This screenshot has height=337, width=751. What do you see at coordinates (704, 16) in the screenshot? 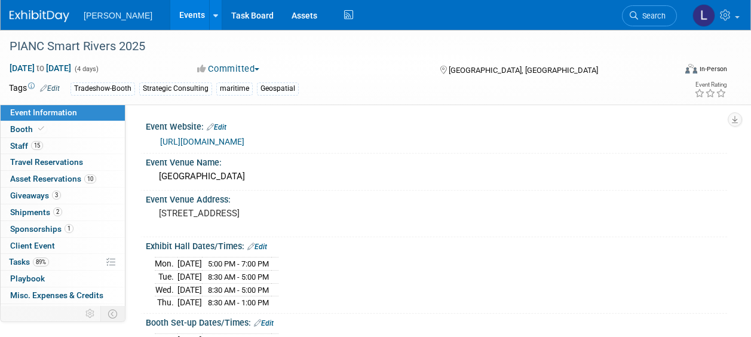
I see `img: Latice Spann` at bounding box center [704, 16].